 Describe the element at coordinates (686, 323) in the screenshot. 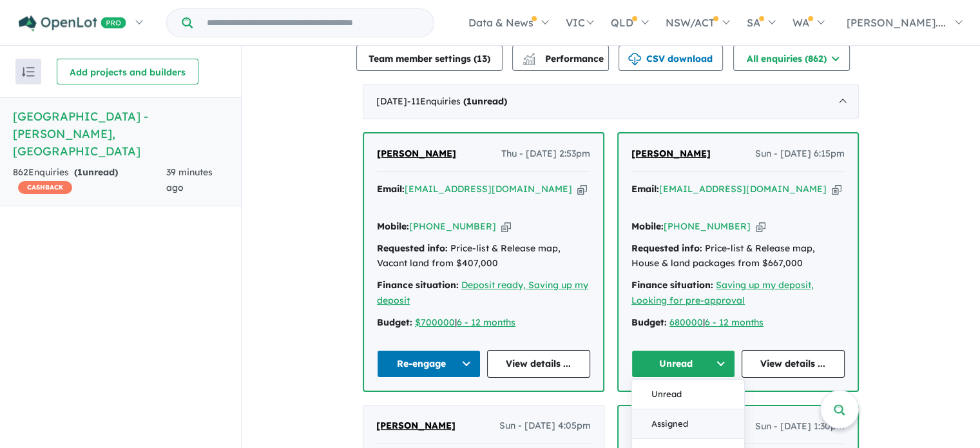

I see `a: 680000` at that location.